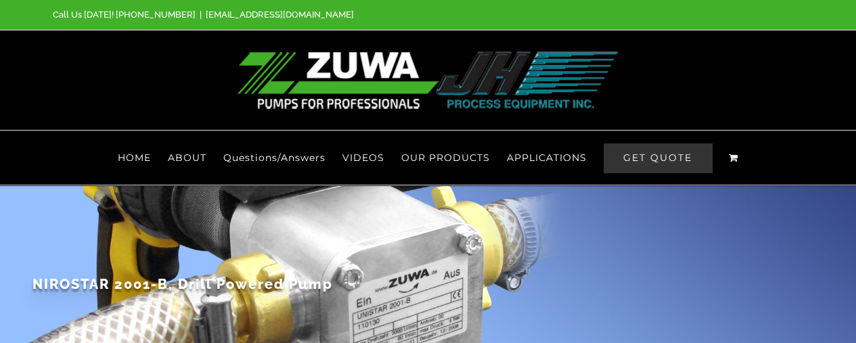  Describe the element at coordinates (364, 158) in the screenshot. I see `span: VIDEOS` at that location.